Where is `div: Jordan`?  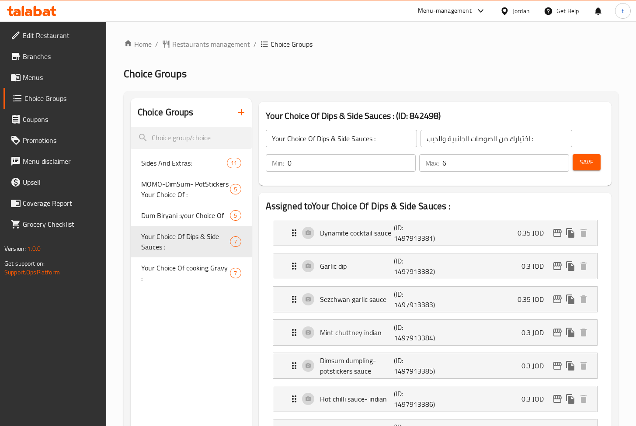 div: Jordan is located at coordinates (521, 11).